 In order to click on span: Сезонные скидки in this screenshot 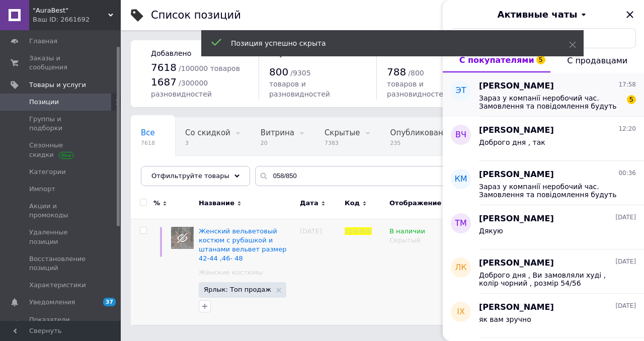, I will do `click(61, 150)`.